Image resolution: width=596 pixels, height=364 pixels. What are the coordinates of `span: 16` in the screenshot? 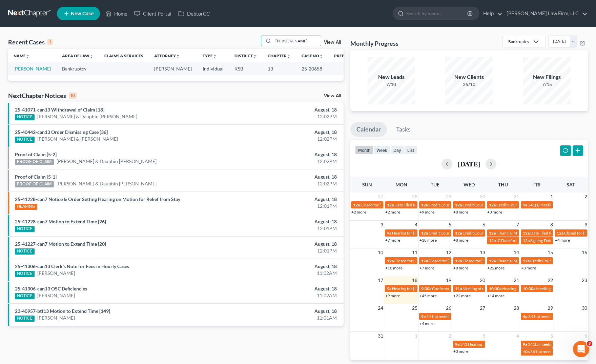 It's located at (584, 252).